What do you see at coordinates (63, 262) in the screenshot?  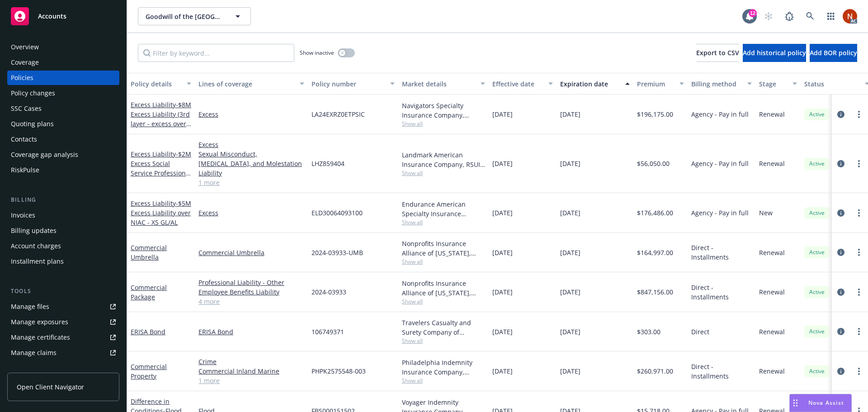 I see `a: Installment plans` at bounding box center [63, 262].